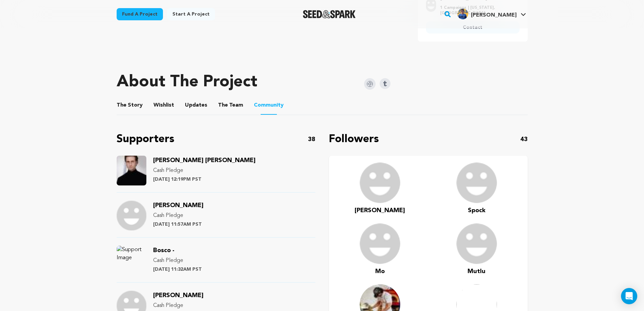 The width and height of the screenshot is (644, 311). Describe the element at coordinates (629, 296) in the screenshot. I see `div: Open Intercom Messenger` at that location.